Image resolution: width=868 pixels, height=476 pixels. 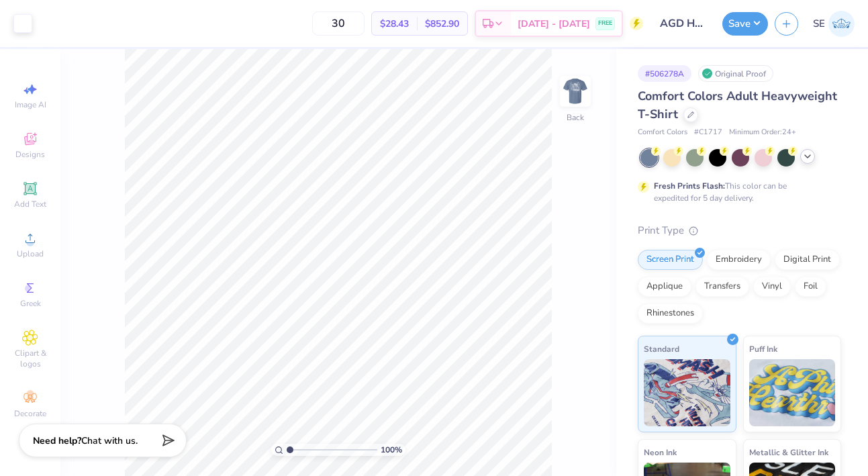 I want to click on span: Image AI, so click(x=30, y=105).